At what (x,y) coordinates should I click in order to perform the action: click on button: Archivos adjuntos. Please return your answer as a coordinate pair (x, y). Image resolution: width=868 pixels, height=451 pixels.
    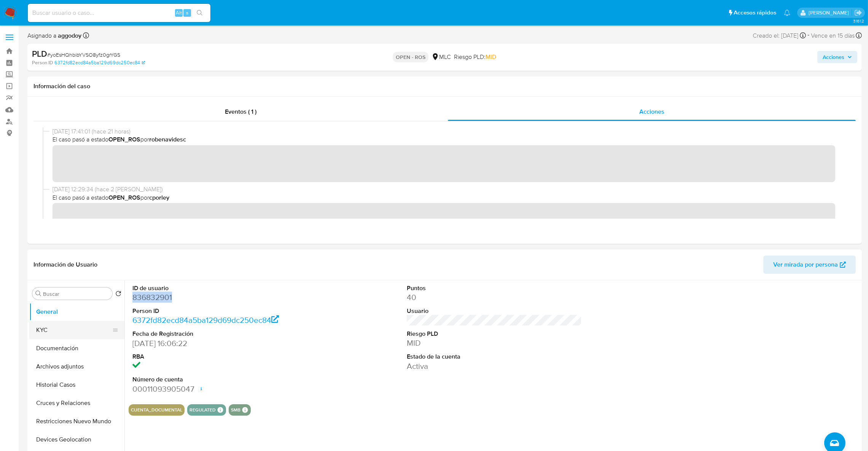
    Looking at the image, I should click on (77, 367).